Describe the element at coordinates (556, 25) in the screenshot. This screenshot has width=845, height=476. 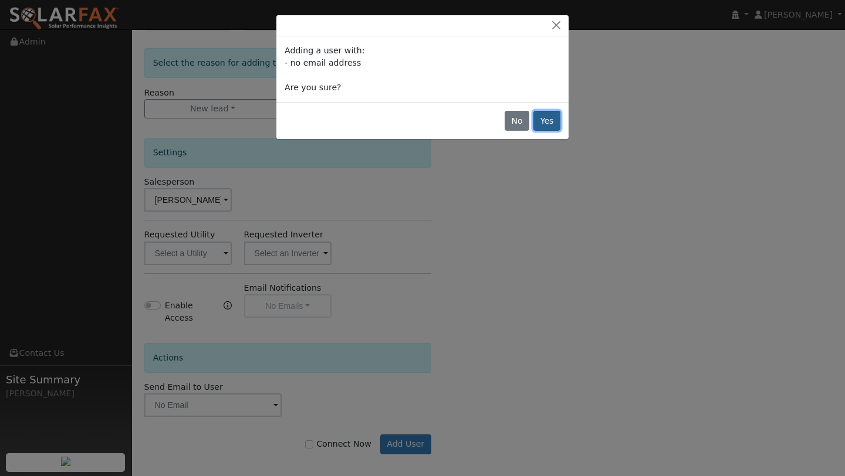
I see `button: Close` at that location.